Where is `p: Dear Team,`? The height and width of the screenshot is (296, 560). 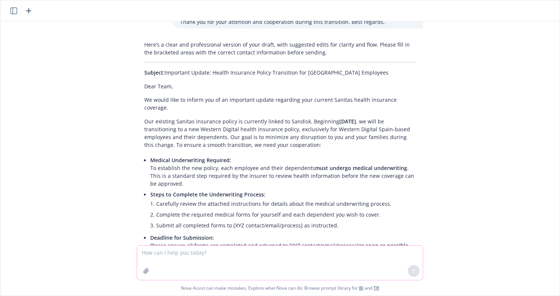 p: Dear Team, is located at coordinates (280, 86).